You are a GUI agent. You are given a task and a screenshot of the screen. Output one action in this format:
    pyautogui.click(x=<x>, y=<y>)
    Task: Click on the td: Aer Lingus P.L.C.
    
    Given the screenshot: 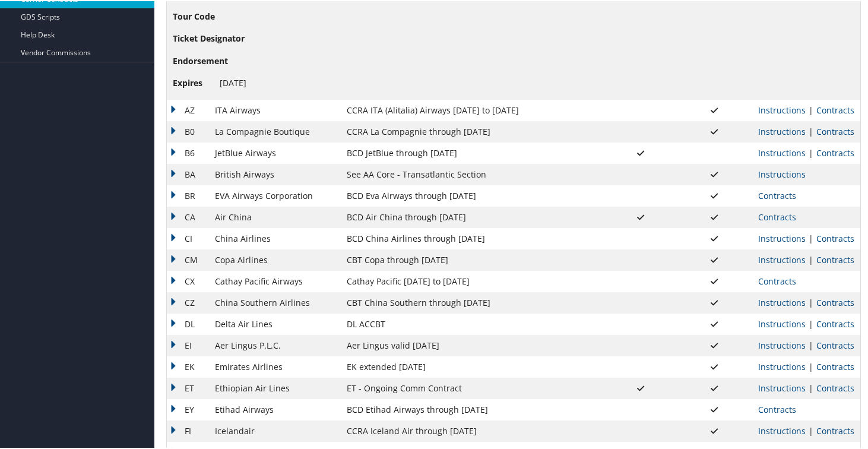 What is the action you would take?
    pyautogui.click(x=275, y=345)
    